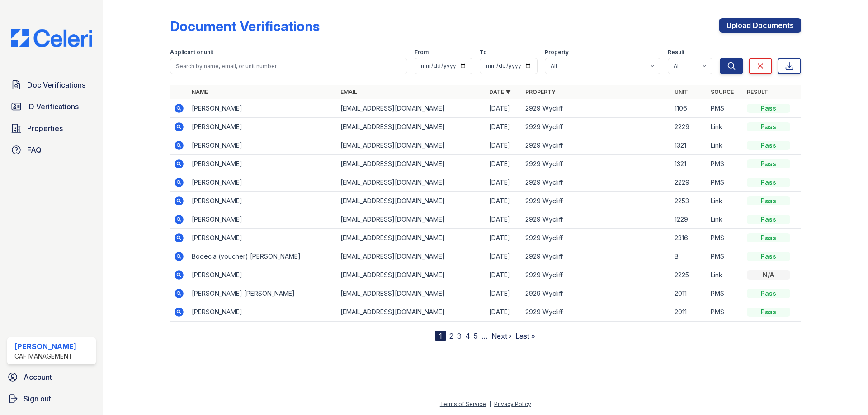  What do you see at coordinates (440, 336) in the screenshot?
I see `div: 1` at bounding box center [440, 336].